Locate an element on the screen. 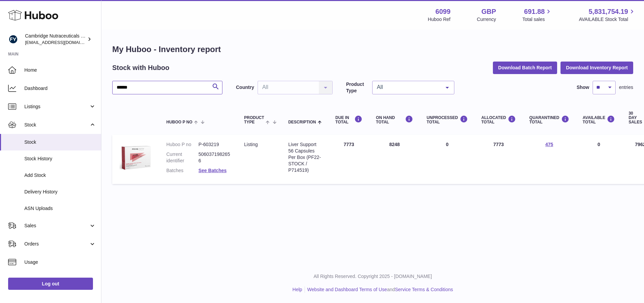 Image resolution: width=644 pixels, height=303 pixels. div: ON HAND Total is located at coordinates (394, 120).